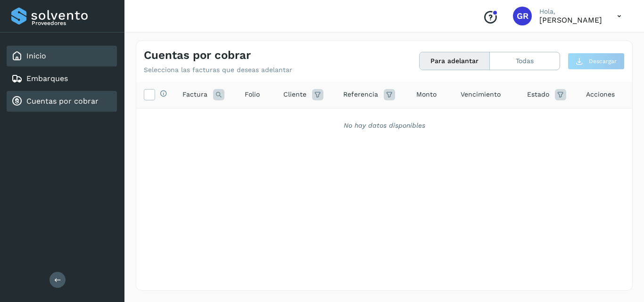  What do you see at coordinates (426, 94) in the screenshot?
I see `span: Monto` at bounding box center [426, 94].